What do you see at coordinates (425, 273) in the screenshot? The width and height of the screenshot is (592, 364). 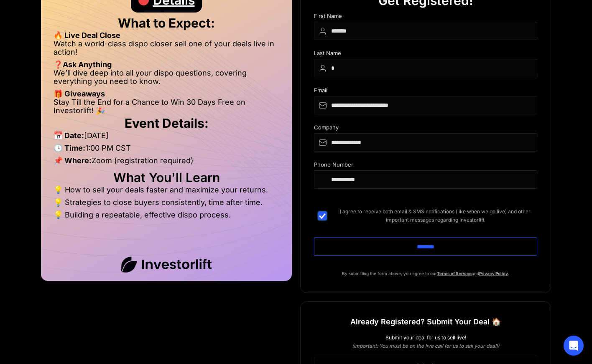 I see `p: By submitting the form above, you agree to our and .` at bounding box center [425, 273].